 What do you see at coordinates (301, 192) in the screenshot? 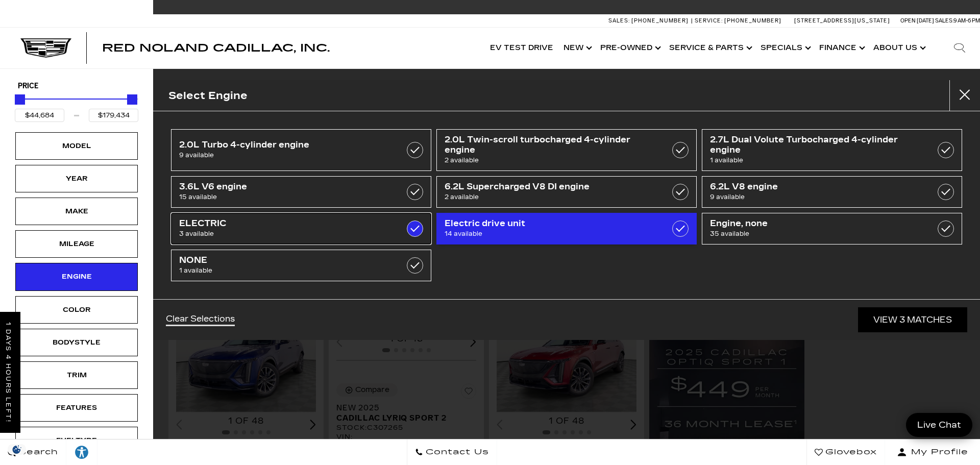
I see `a: 3.6L V6 engine15 available` at bounding box center [301, 192].